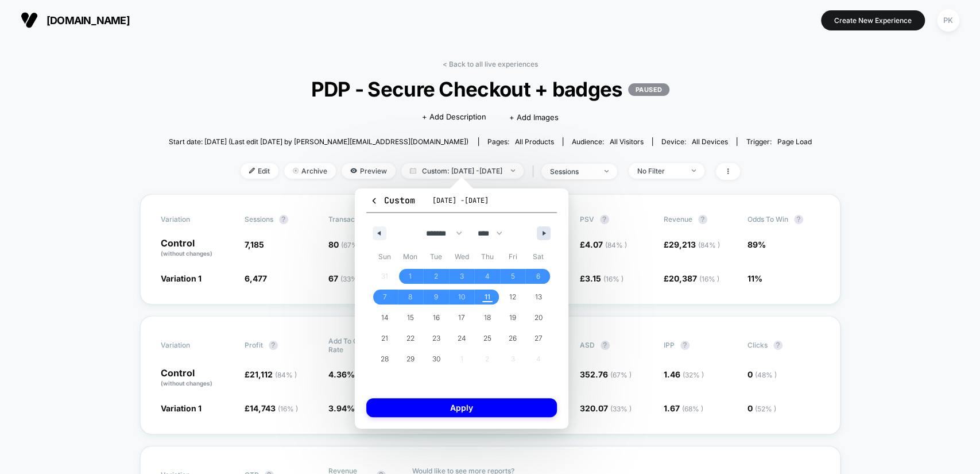 This screenshot has height=474, width=980. What do you see at coordinates (461, 297) in the screenshot?
I see `span: 10` at bounding box center [461, 297].